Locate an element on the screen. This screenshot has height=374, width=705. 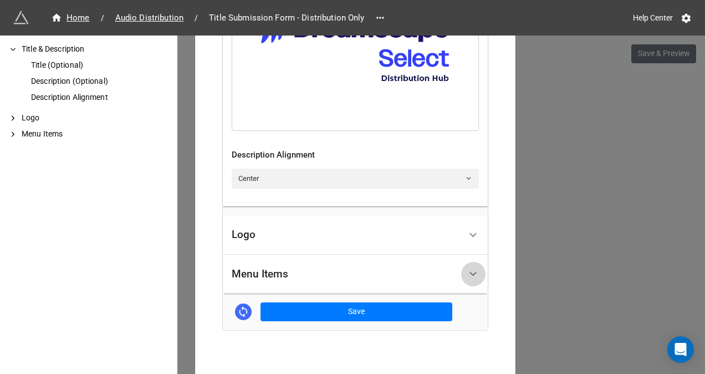
a: Center is located at coordinates (355, 178).